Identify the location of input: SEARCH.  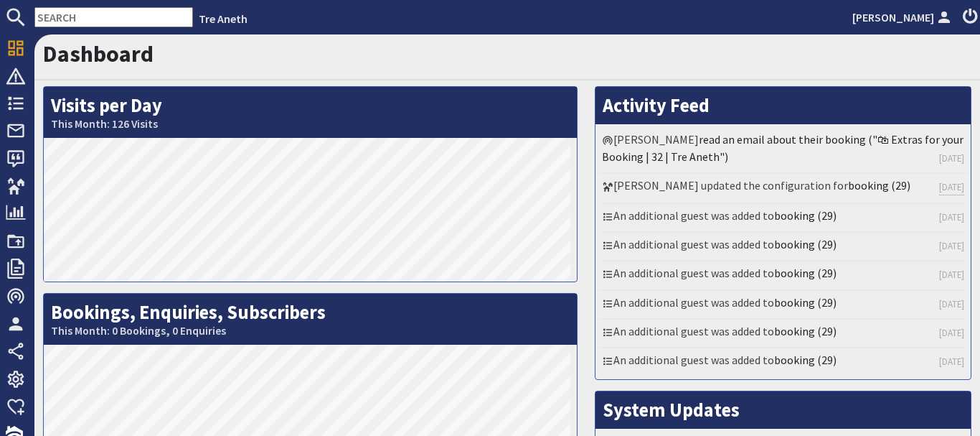
(113, 17).